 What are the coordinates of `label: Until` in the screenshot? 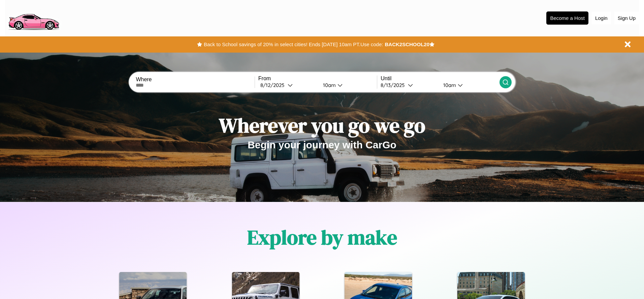 It's located at (440, 78).